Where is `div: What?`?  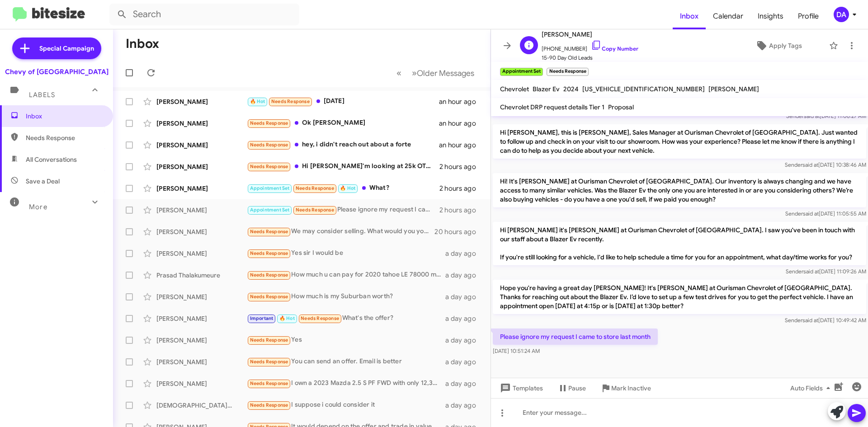
div: What? is located at coordinates (343, 188).